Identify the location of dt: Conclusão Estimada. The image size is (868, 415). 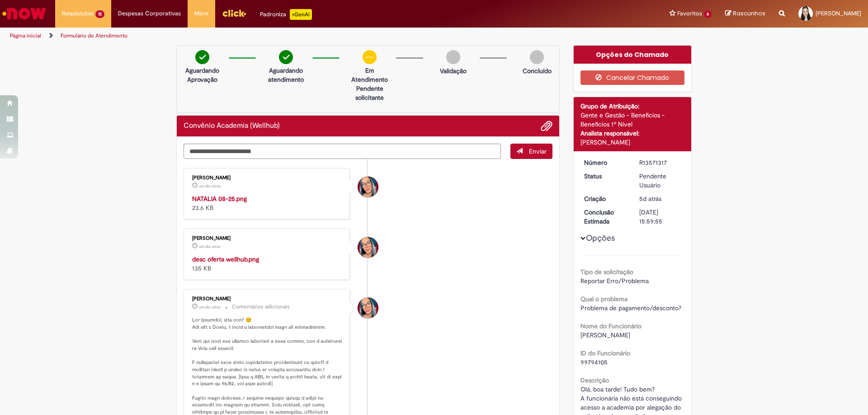
(605, 217).